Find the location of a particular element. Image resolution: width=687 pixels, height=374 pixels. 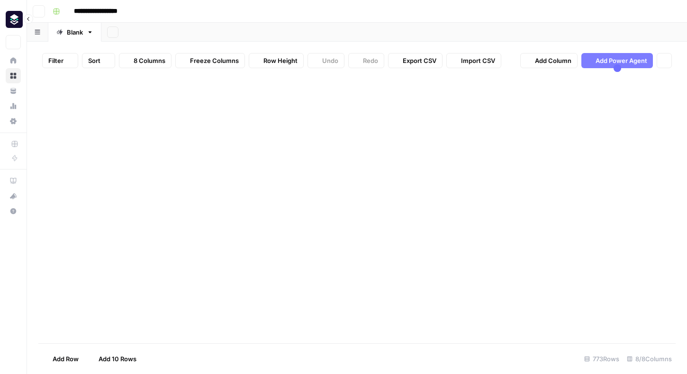

span: Add Column is located at coordinates (553, 61).